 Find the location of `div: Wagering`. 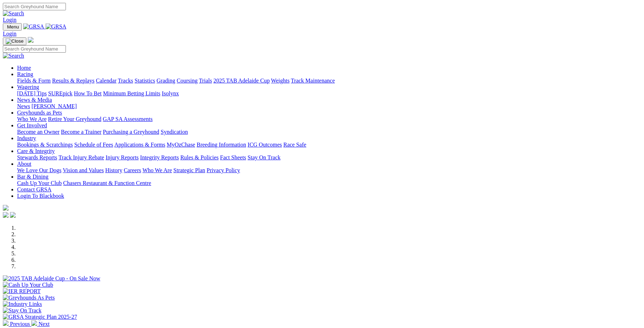

div: Wagering is located at coordinates (329, 94).